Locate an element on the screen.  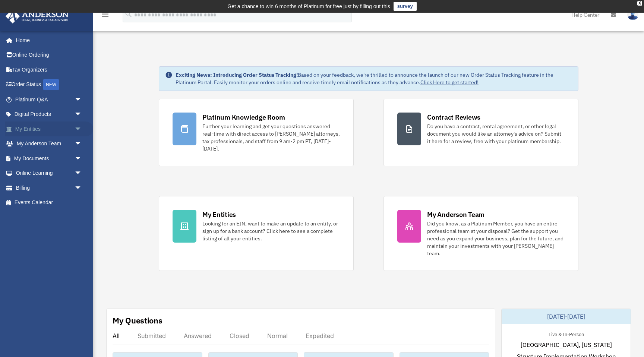
a: Order StatusNEW is located at coordinates (49, 84).